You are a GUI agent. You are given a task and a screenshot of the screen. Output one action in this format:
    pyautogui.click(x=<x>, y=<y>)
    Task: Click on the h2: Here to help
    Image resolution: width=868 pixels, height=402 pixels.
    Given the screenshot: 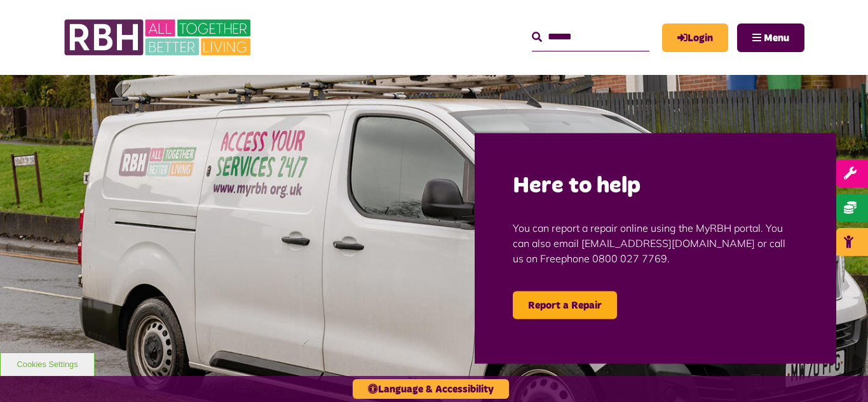 What is the action you would take?
    pyautogui.click(x=655, y=185)
    